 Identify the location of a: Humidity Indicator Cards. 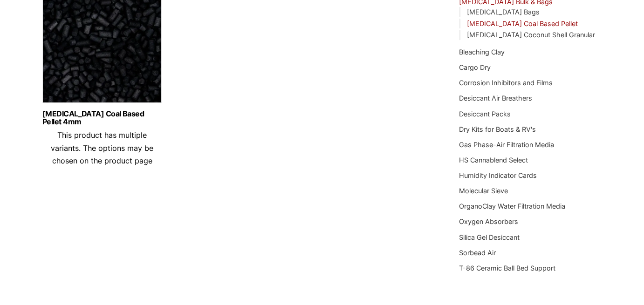
(498, 175).